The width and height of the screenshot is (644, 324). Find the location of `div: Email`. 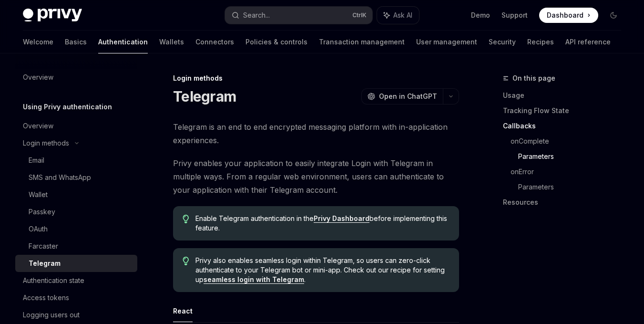

div: Email is located at coordinates (36, 160).